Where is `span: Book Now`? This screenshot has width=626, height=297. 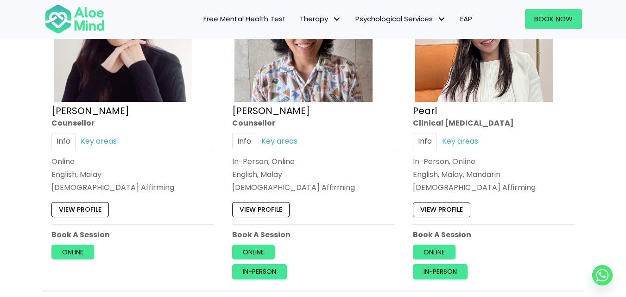 span: Book Now is located at coordinates (553, 19).